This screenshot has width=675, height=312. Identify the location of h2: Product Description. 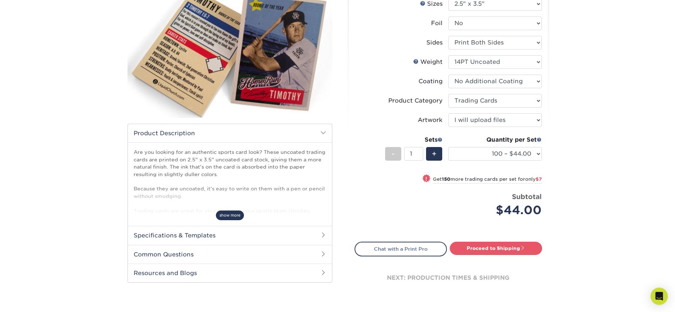
(230, 133).